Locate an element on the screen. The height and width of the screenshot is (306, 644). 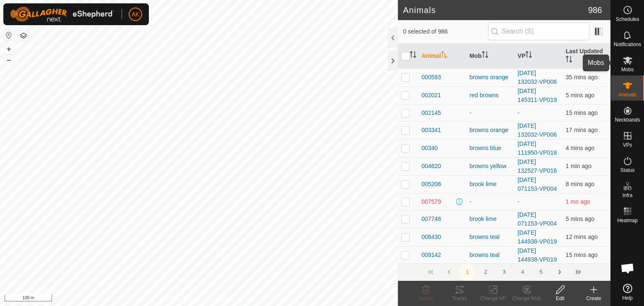
span: 002021 is located at coordinates (431, 95).